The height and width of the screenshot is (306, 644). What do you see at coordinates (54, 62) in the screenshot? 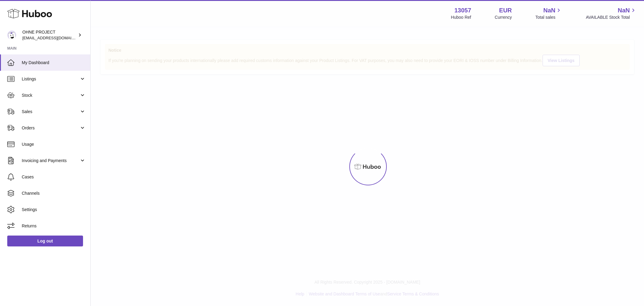
I see `span: My Dashboard` at bounding box center [54, 62].